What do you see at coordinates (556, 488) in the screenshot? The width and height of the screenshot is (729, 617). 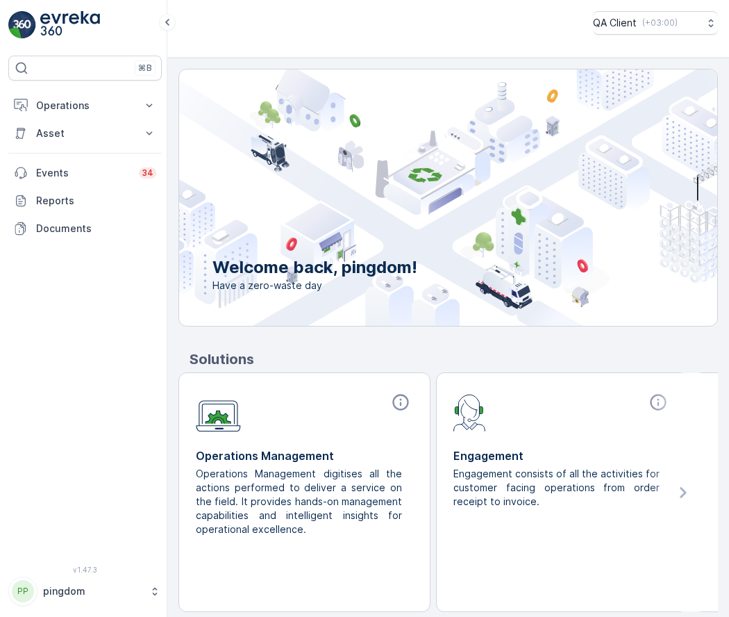 I see `p: Engagement consists of all the activities for customer facing operations from order receipt to in...` at bounding box center [556, 488].